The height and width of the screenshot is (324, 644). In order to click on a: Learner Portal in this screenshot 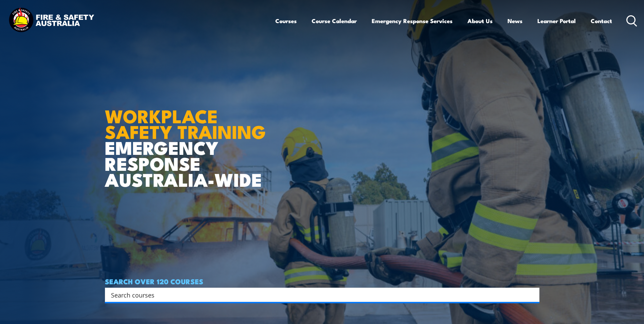, I will do `click(556, 21)`.